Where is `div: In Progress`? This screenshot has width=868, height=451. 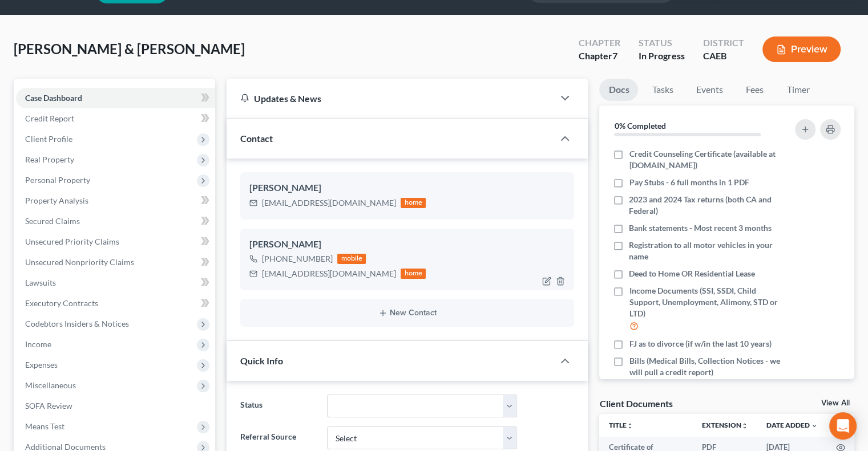
div: In Progress is located at coordinates (661, 56).